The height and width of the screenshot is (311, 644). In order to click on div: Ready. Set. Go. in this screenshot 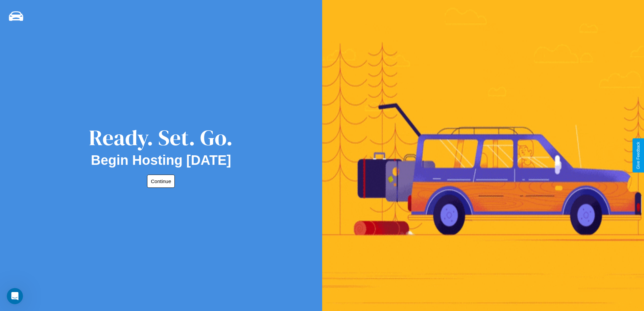, I will do `click(161, 138)`.